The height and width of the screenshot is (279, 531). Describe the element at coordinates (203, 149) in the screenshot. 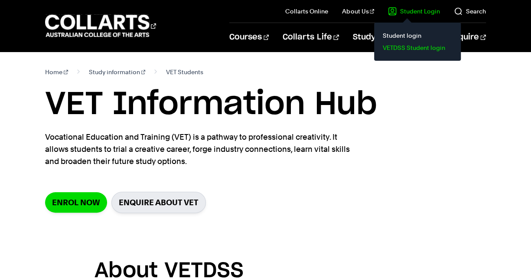

I see `p: Vocational Education and Training (VET) is a pathway to professional creativity. It allows studen...` at that location.